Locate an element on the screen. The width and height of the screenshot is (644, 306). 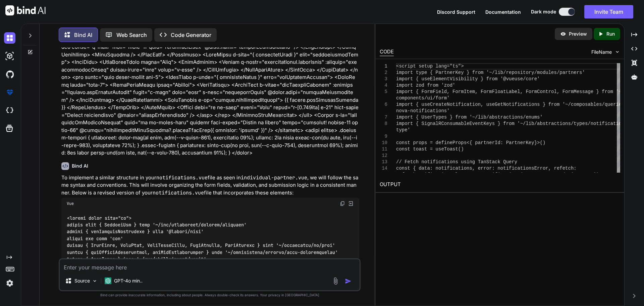
img: attachment is located at coordinates (335, 281).